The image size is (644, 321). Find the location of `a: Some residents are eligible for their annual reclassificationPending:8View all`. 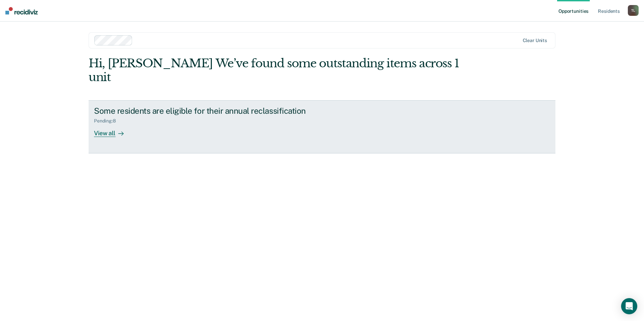

a: Some residents are eligible for their annual reclassificationPending:8View all is located at coordinates (322, 127).